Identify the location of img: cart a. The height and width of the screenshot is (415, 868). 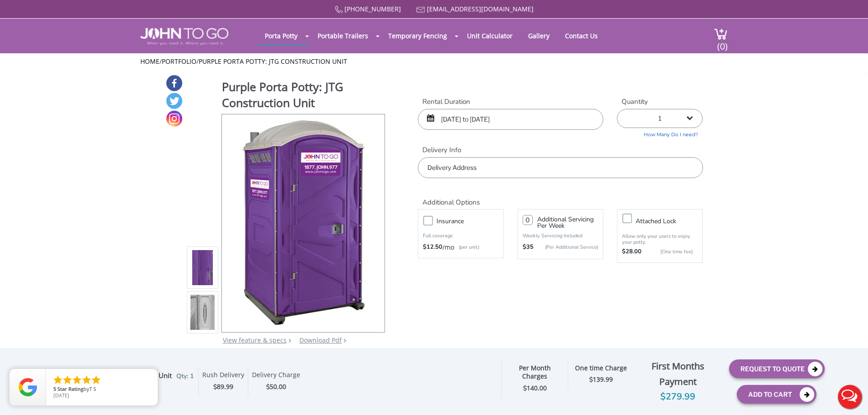
(721, 33).